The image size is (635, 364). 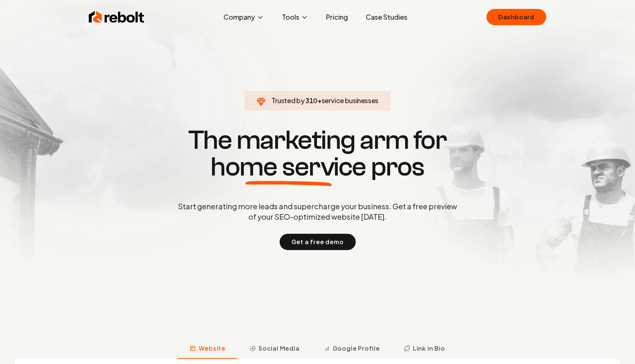 I want to click on button: Website, so click(x=208, y=349).